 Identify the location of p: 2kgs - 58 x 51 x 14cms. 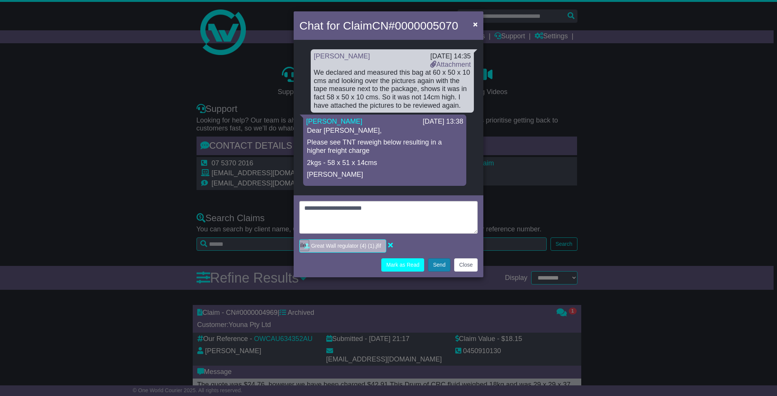
(385, 163).